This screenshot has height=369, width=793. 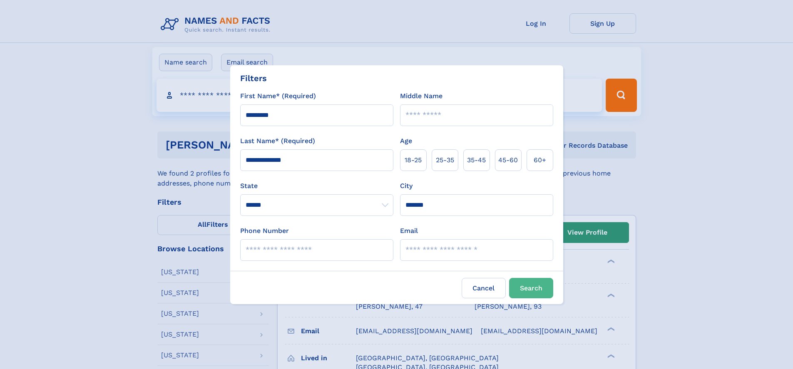 What do you see at coordinates (409, 231) in the screenshot?
I see `label: Email` at bounding box center [409, 231].